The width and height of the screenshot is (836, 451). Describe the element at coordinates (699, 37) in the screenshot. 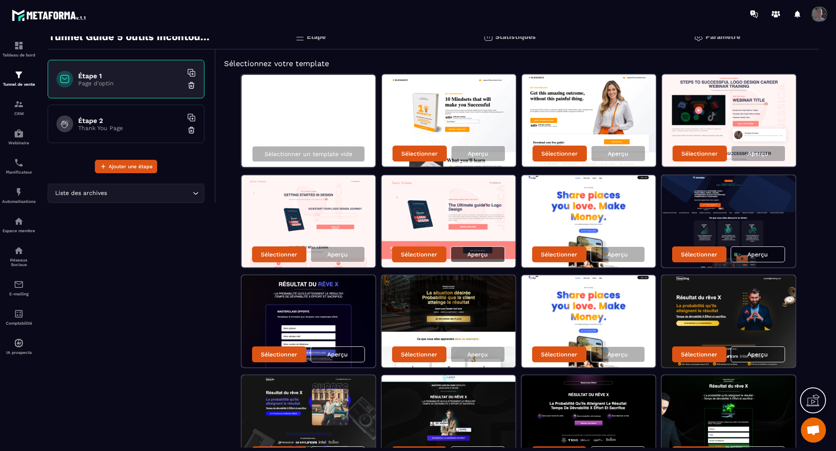

I see `img: setting-gr.5f69749f.svg` at that location.